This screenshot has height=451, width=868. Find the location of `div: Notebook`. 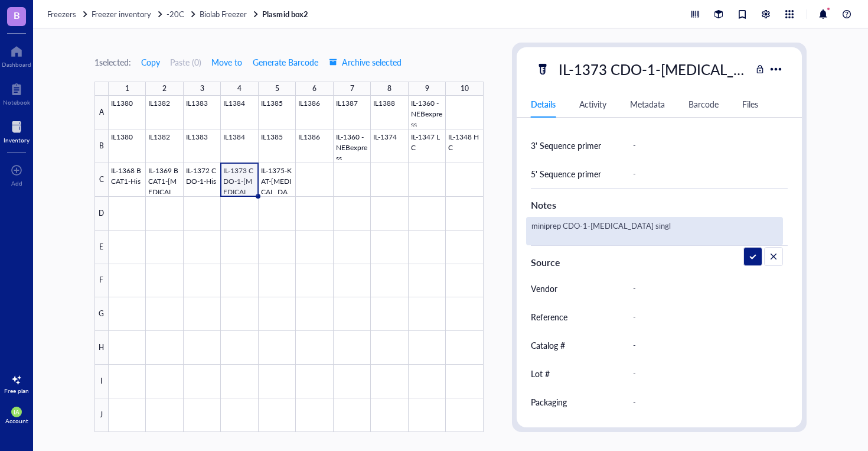

div: Notebook is located at coordinates (16, 102).